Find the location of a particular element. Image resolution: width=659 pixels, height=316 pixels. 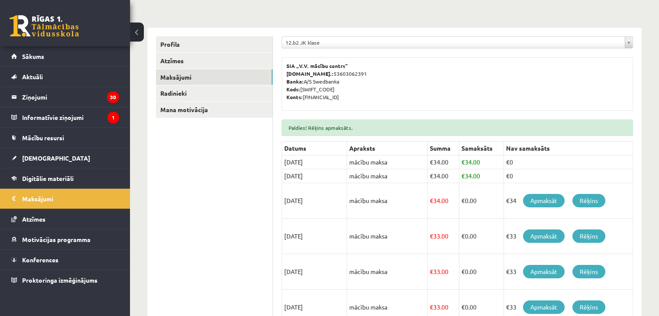

span: Sākums is located at coordinates (33, 56).